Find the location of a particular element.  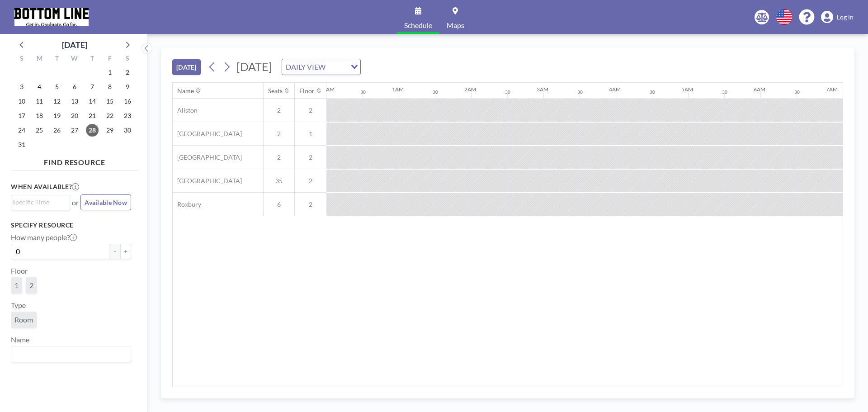

span: Room is located at coordinates (24, 319).